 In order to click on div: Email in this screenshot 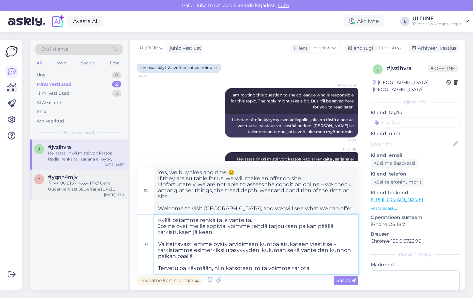, I will do `click(116, 63)`.